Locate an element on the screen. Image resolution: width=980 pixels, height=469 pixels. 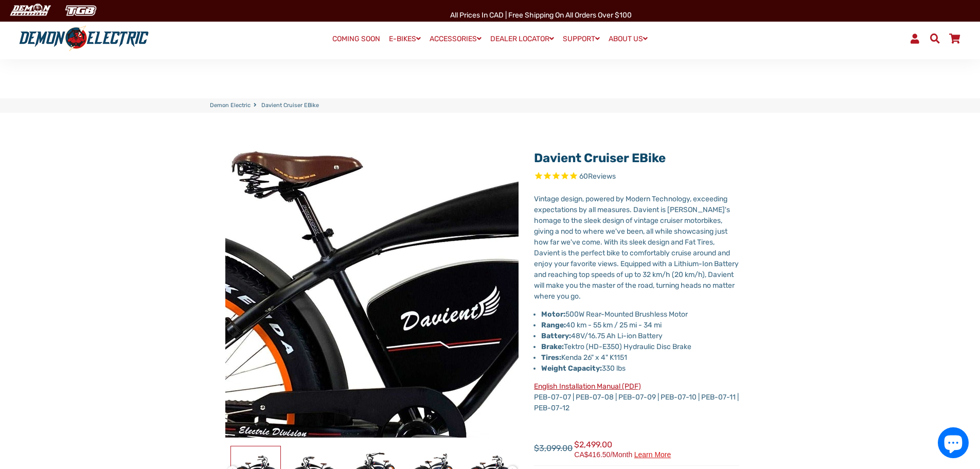
a: ACCESSORIES is located at coordinates (455, 39).